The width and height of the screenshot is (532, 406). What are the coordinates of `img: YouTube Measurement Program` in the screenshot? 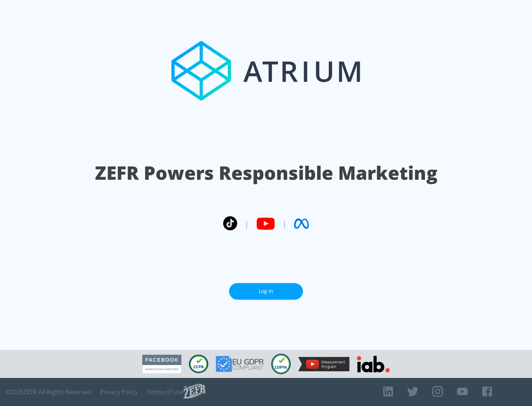 It's located at (324, 364).